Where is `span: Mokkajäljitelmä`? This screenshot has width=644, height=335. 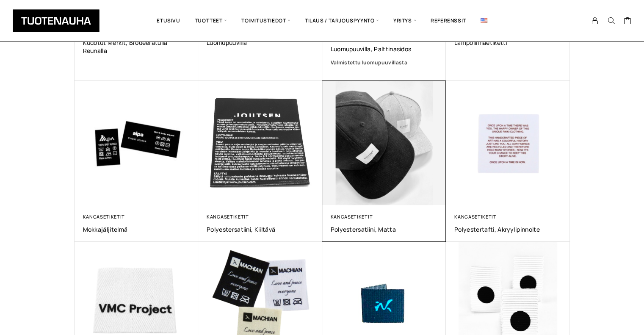
span: Mokkajäljitelmä is located at coordinates (137, 229).